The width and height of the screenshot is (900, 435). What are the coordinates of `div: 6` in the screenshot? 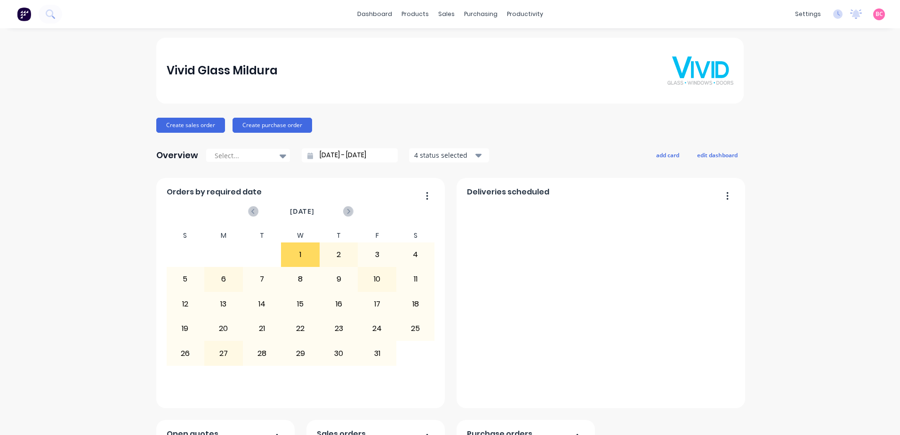 It's located at (223, 279).